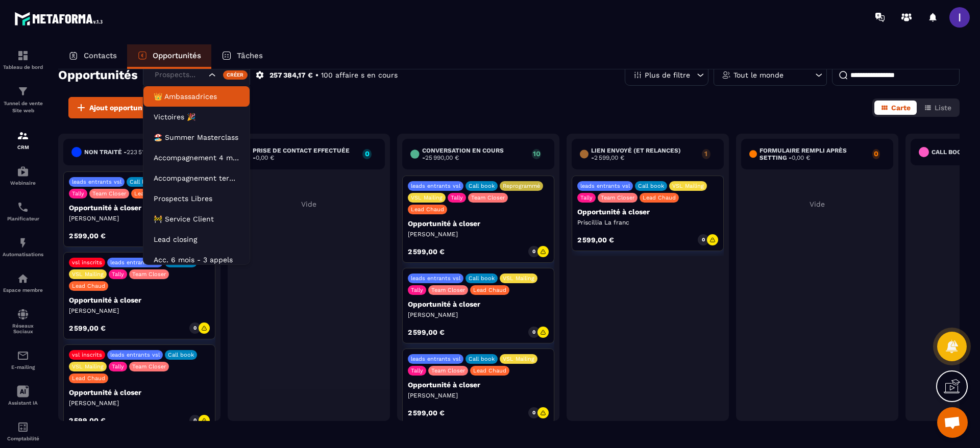  Describe the element at coordinates (23, 211) in the screenshot. I see `a: schedulerschedulerPlanificateur` at that location.